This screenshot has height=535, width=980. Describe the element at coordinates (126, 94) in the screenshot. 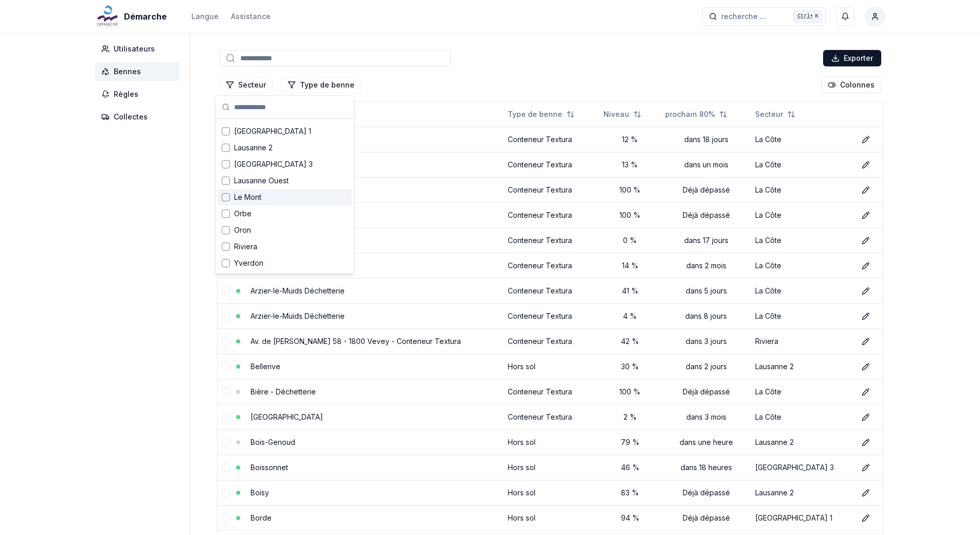

I see `span: Règles` at that location.